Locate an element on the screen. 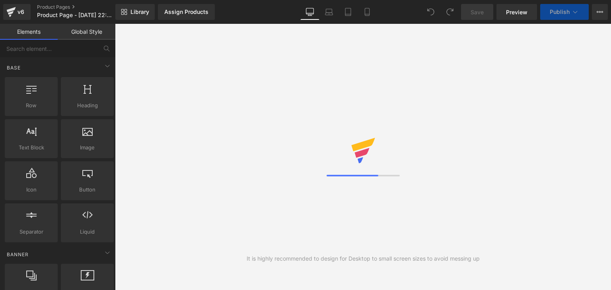 This screenshot has width=611, height=290. a: New Library is located at coordinates (135, 12).